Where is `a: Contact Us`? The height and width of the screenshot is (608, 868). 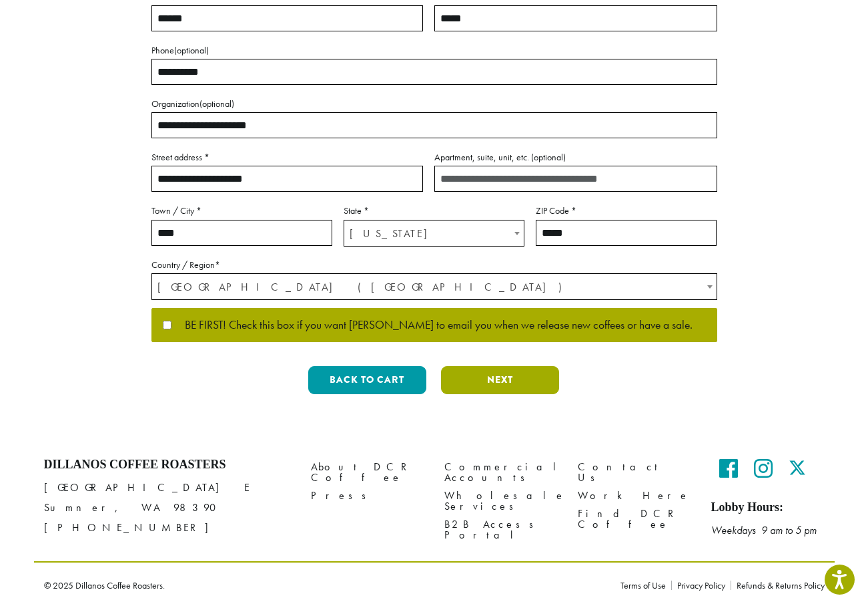
a: Contact Us is located at coordinates (635, 471).